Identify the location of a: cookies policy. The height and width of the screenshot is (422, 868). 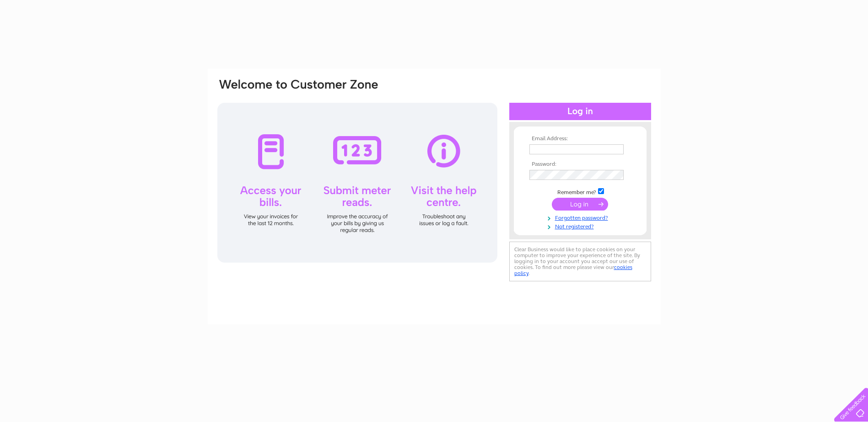
(573, 270).